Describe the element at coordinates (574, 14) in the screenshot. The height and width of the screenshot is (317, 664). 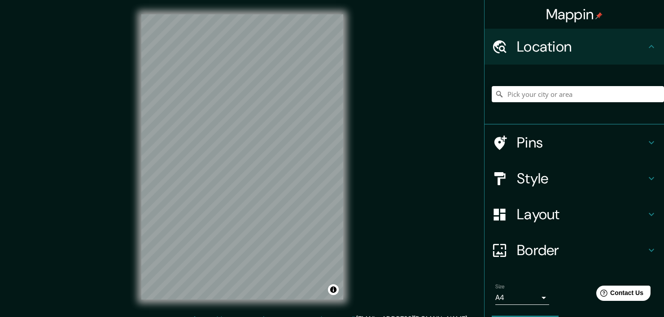
I see `h4: Mappin` at that location.